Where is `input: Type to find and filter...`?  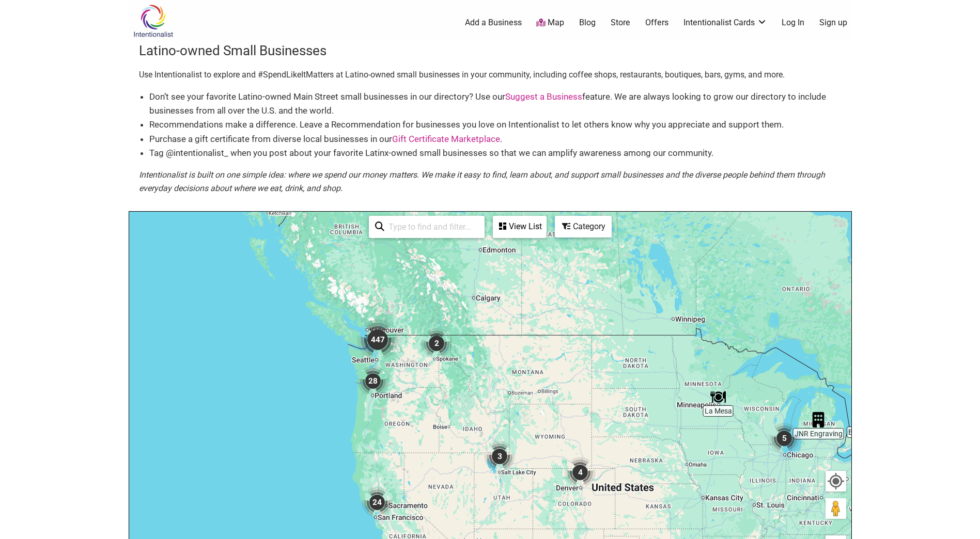
input: Type to find and filter... is located at coordinates (432, 226).